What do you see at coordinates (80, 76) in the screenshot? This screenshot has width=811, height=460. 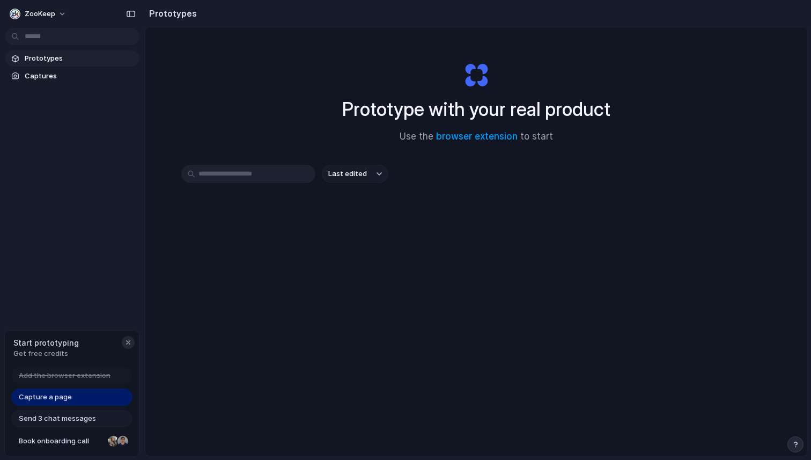 I see `span: Captures` at bounding box center [80, 76].